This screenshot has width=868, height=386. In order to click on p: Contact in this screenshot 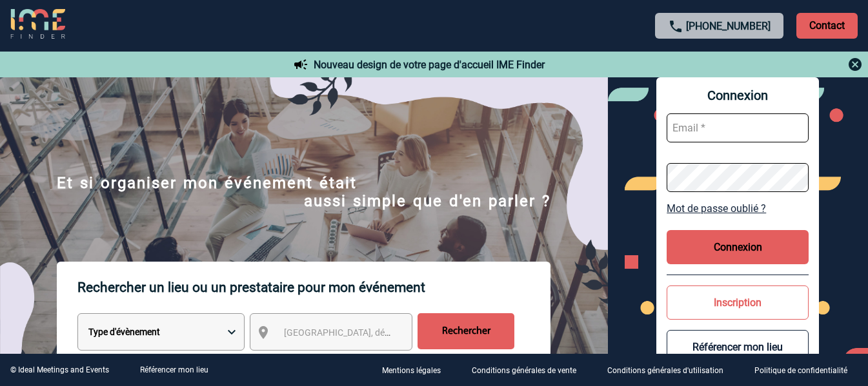, I will do `click(826, 26)`.